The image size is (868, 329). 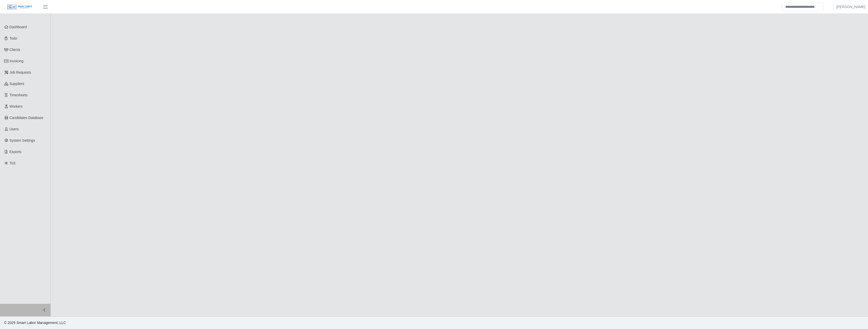 What do you see at coordinates (16, 152) in the screenshot?
I see `span: Exports` at bounding box center [16, 152].